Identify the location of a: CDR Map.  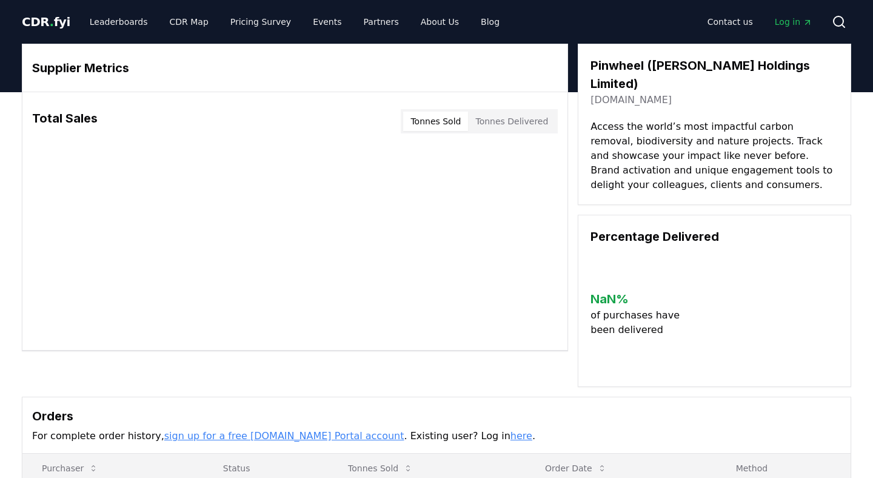
(189, 22).